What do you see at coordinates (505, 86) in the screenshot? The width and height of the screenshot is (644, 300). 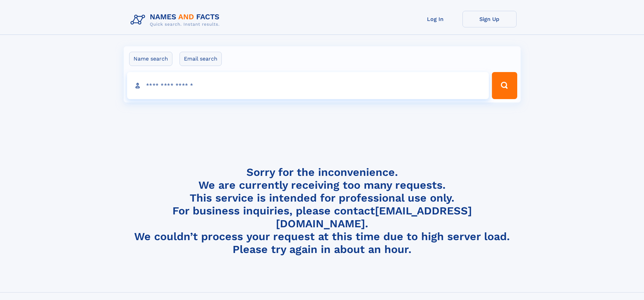 I see `button: Search Button` at bounding box center [505, 86].